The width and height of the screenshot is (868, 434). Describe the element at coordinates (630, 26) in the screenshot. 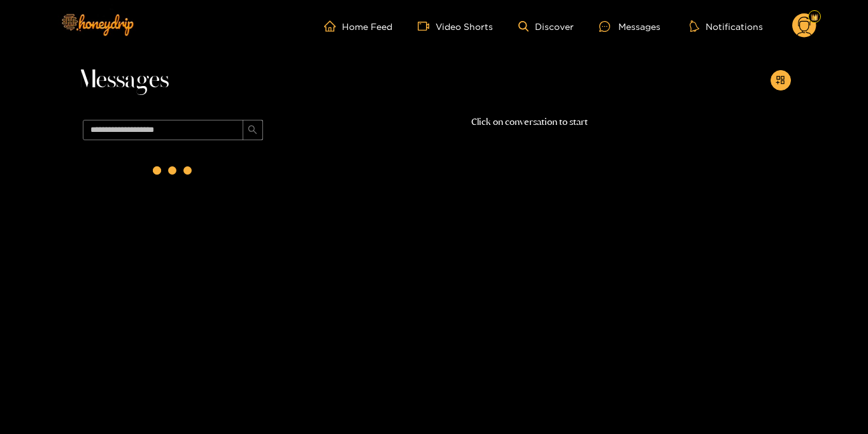

I see `div: Messages` at that location.